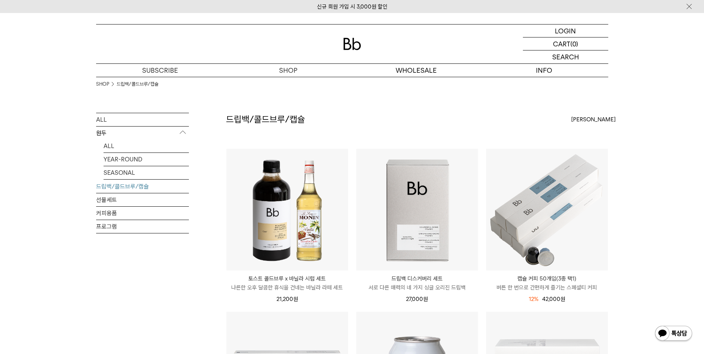 The width and height of the screenshot is (704, 354). I want to click on p: INFO, so click(544, 70).